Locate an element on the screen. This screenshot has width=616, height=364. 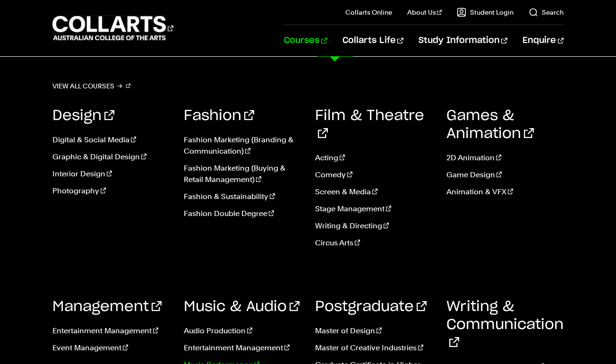
a: Collarts Life is located at coordinates (373, 41).